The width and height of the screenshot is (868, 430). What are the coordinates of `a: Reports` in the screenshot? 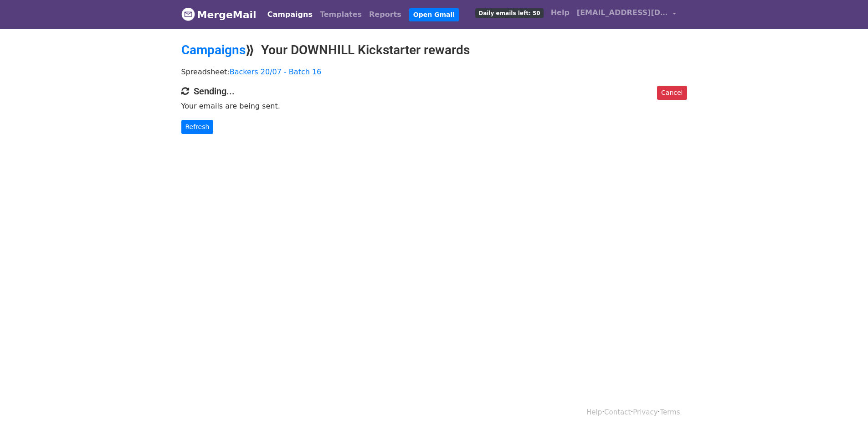 It's located at (385, 15).